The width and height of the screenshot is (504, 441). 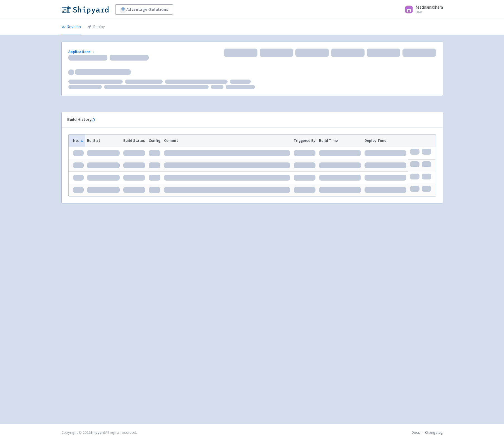 I want to click on th: Config, so click(x=155, y=141).